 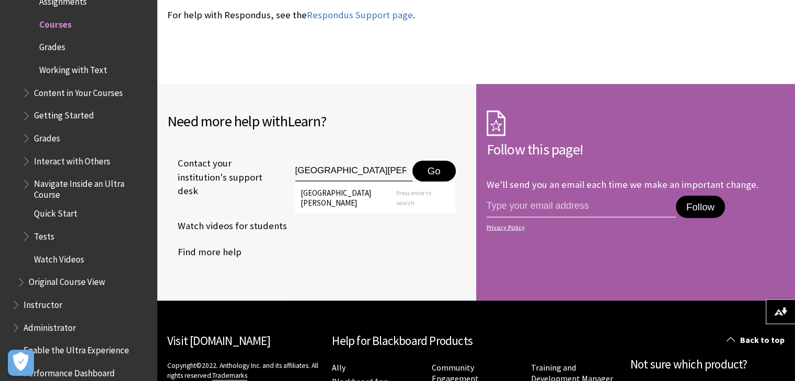 What do you see at coordinates (359, 15) in the screenshot?
I see `a: Respondus Support page` at bounding box center [359, 15].